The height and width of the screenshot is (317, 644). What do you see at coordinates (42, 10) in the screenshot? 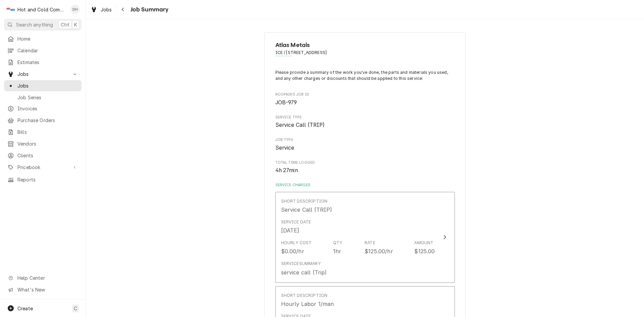
I see `div: Hot and Cold Commercial Kitchens, Inc.` at bounding box center [42, 10].